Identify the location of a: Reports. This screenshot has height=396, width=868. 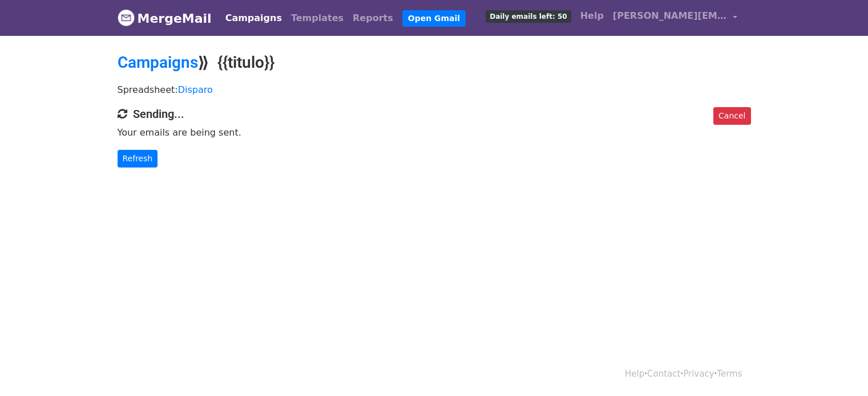
(372, 18).